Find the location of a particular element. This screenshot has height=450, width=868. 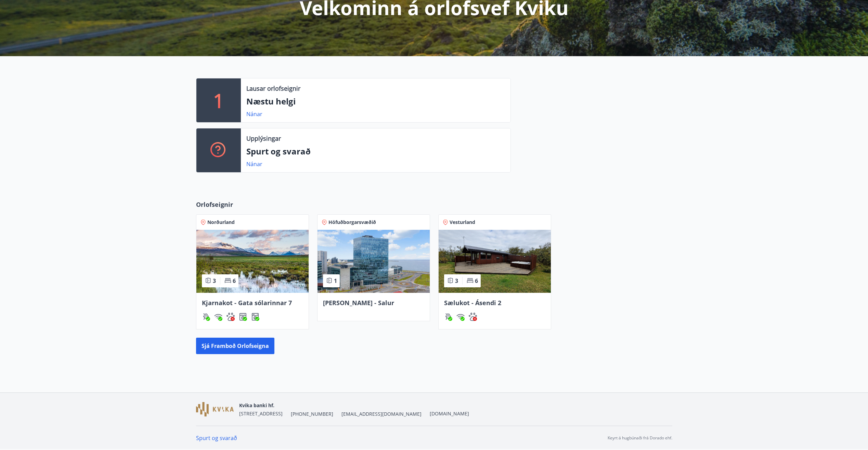

span: Orlofseignir is located at coordinates (214, 204).